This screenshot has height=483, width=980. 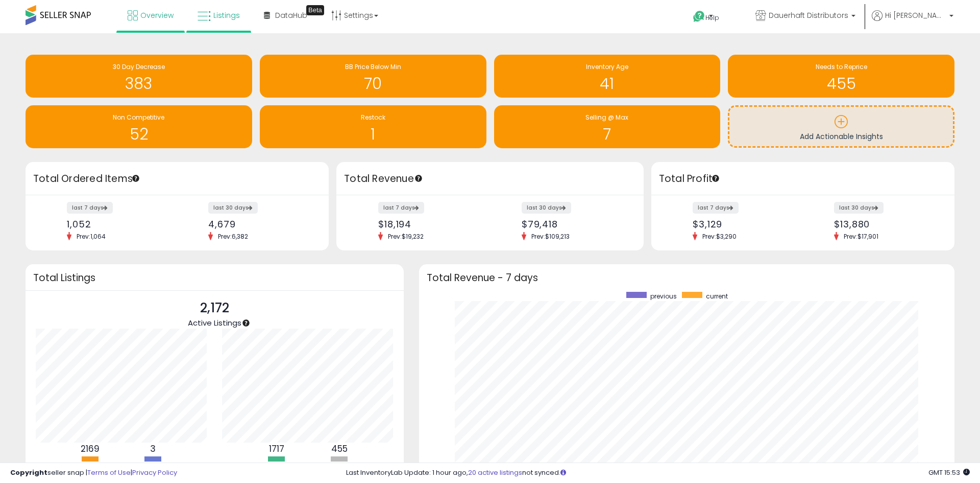 I want to click on span: Dauerhaft Distributors, so click(x=809, y=15).